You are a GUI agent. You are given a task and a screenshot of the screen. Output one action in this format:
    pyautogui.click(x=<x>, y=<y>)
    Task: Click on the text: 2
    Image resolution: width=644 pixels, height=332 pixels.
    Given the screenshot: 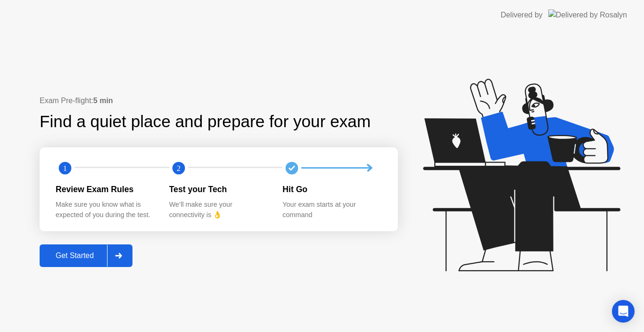 What is the action you would take?
    pyautogui.click(x=179, y=167)
    